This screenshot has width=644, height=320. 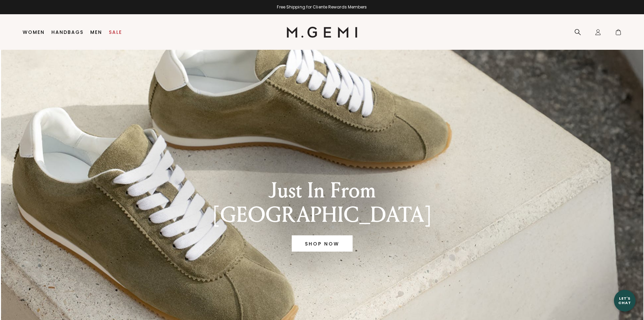 I want to click on a: Men, so click(x=96, y=32).